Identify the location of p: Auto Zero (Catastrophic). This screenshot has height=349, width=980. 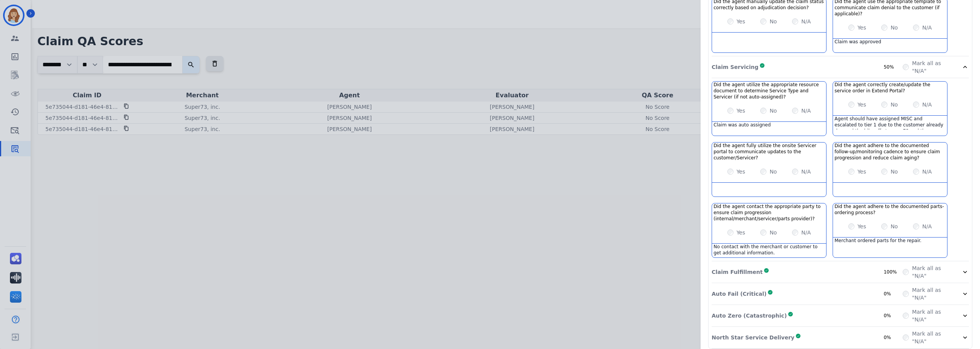
(749, 315).